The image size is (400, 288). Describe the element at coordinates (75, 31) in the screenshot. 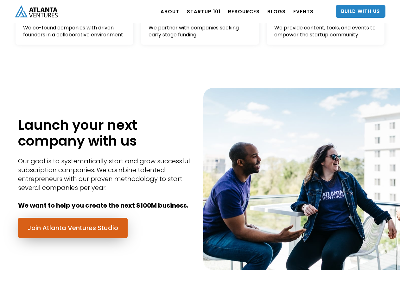

I see `div: We co-found companies with driven founders in a collaborative environment` at that location.